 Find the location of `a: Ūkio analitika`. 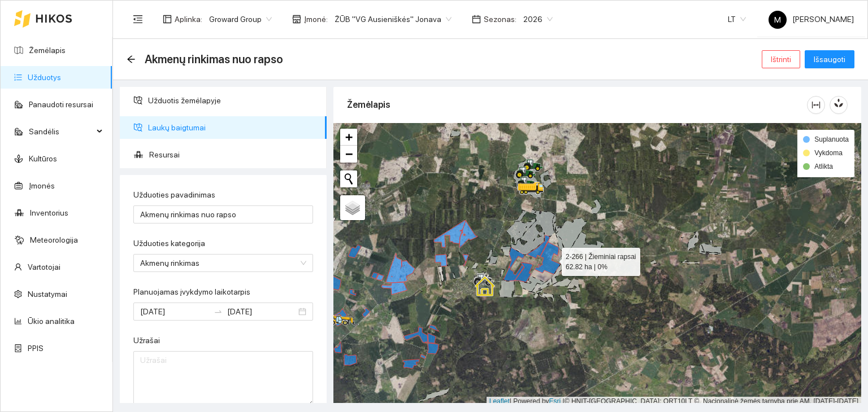

a: Ūkio analitika is located at coordinates (51, 321).